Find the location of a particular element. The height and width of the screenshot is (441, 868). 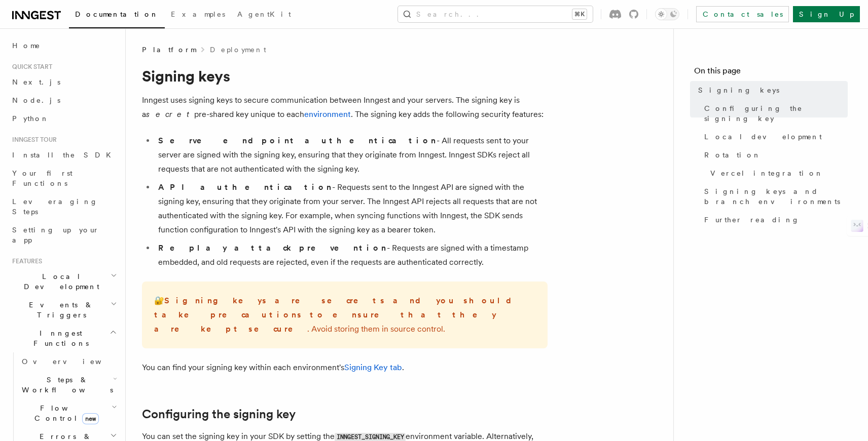

span: Flow Control is located at coordinates (65, 413).